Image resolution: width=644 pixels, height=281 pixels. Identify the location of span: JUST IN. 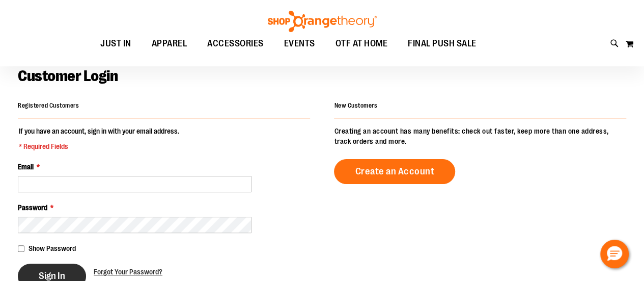
(115, 43).